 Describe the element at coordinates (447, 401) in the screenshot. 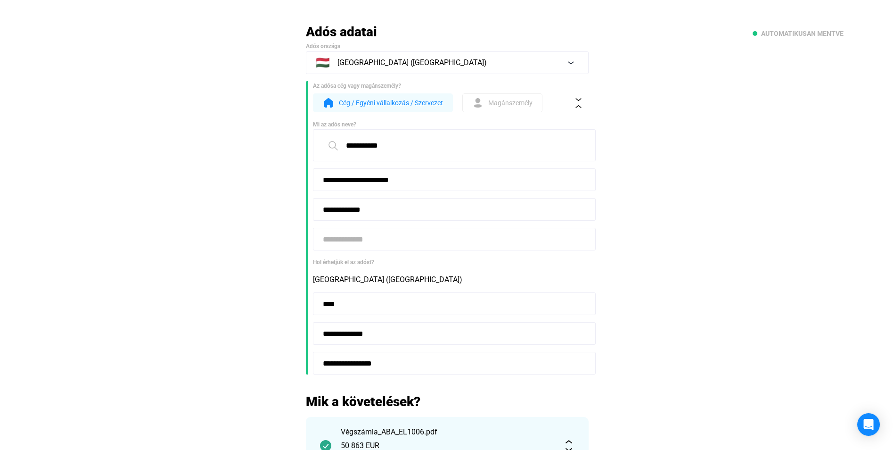

I see `h2: Mik a követelések?` at that location.